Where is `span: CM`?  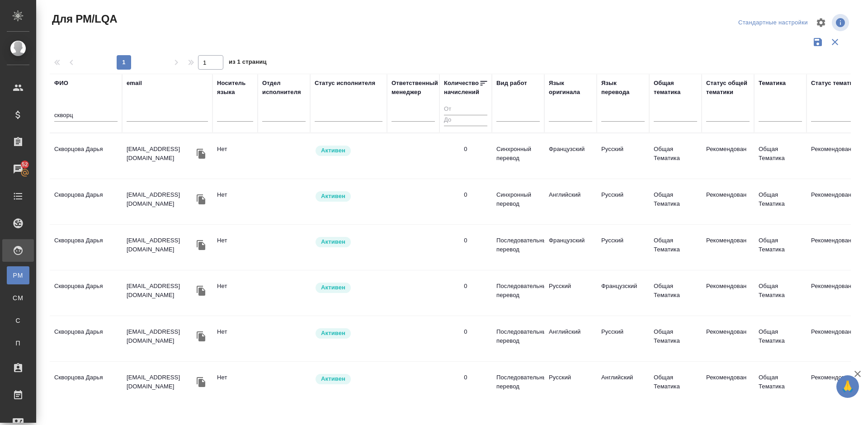
span: CM is located at coordinates (18, 298).